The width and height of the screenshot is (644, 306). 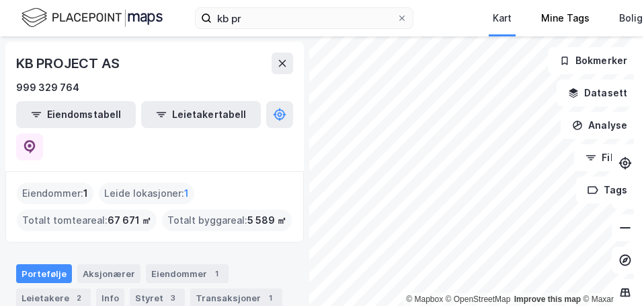 I want to click on div: Chat Widget, so click(x=610, y=273).